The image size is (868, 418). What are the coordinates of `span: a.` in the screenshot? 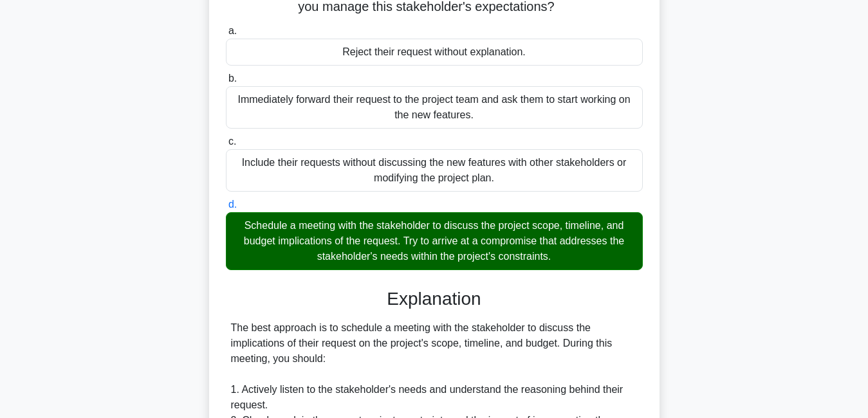 It's located at (232, 30).